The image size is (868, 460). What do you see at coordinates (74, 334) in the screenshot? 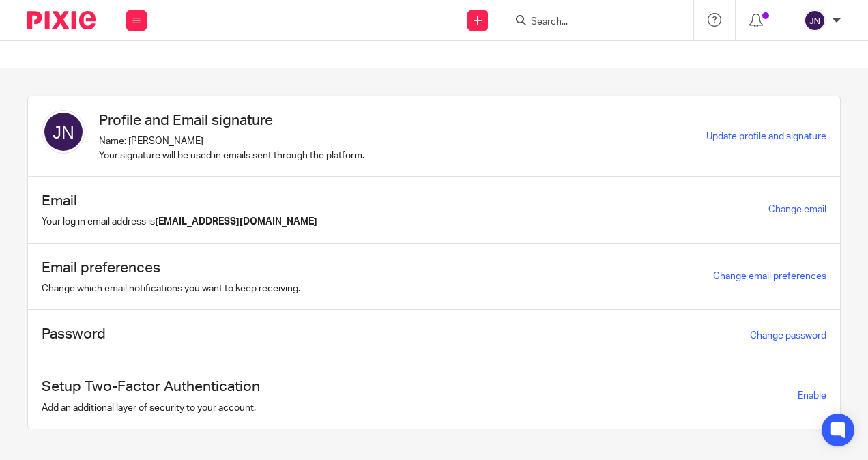
I see `h1: Password` at bounding box center [74, 334].